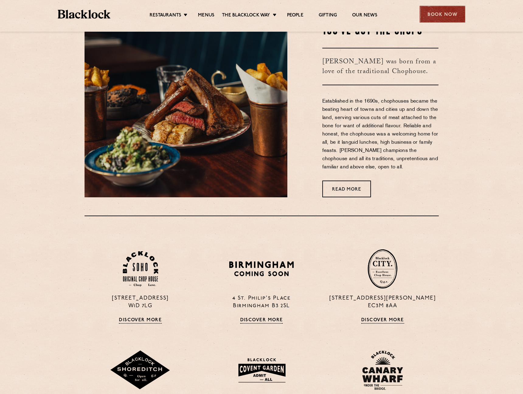  What do you see at coordinates (84, 14) in the screenshot?
I see `img: BL_Textured_Logo-footer-cropped.svg` at bounding box center [84, 14].